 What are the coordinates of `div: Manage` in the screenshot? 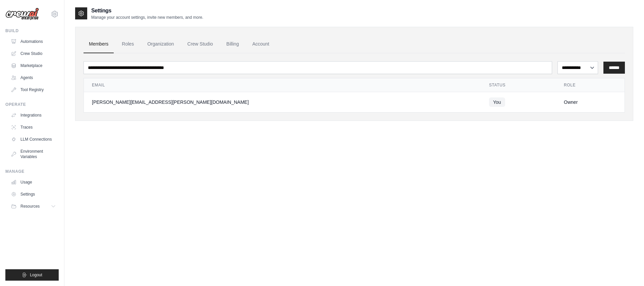 It's located at (32, 171).